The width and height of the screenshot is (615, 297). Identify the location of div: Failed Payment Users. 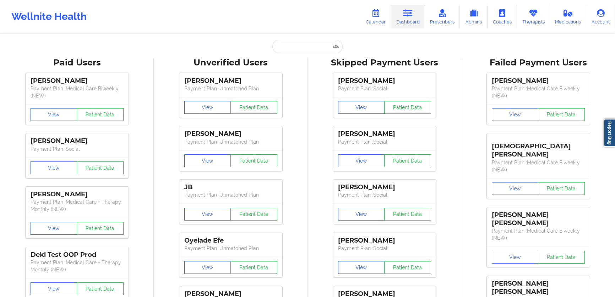
(538, 63).